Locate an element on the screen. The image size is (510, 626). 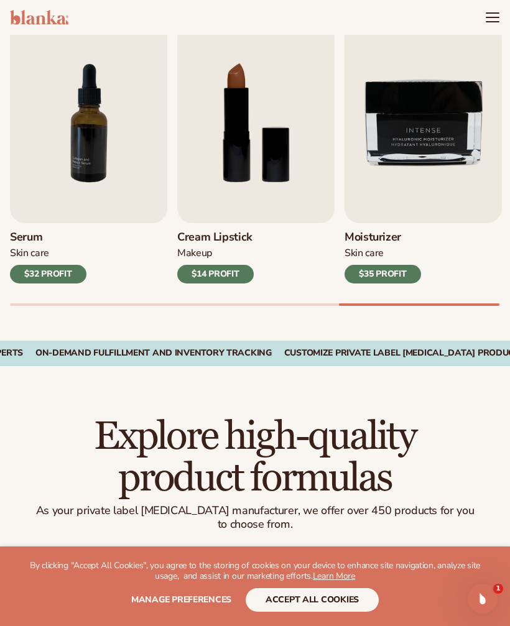
a: 7 / 9 is located at coordinates (88, 152).